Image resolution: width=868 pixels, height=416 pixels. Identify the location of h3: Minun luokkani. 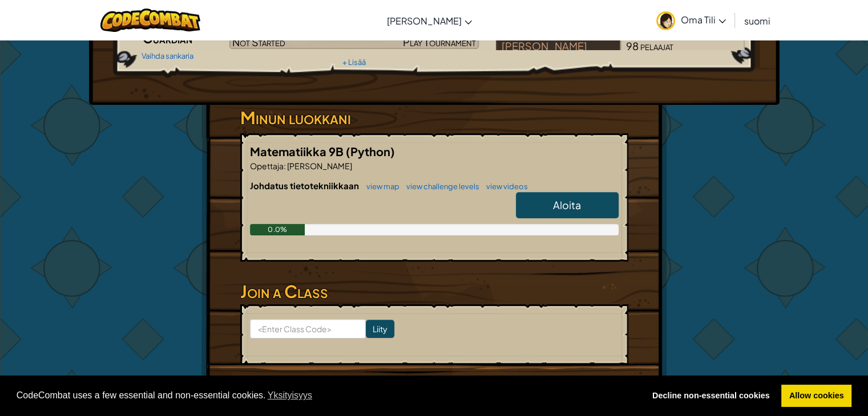
(434, 118).